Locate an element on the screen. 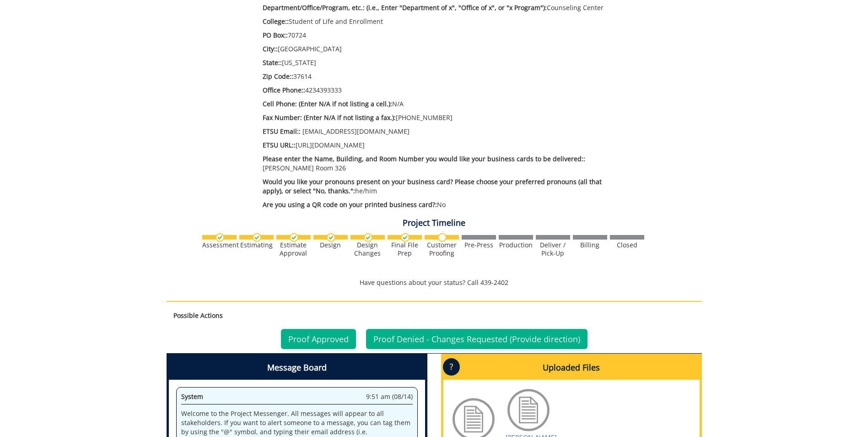 The width and height of the screenshot is (868, 437). p: he/him is located at coordinates (441, 186).